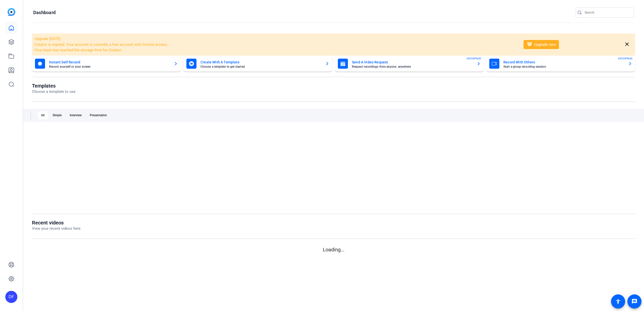 The height and width of the screenshot is (311, 644). What do you see at coordinates (107, 64) in the screenshot?
I see `button: Instant Self RecordRecord yourself or your screen` at bounding box center [107, 64].